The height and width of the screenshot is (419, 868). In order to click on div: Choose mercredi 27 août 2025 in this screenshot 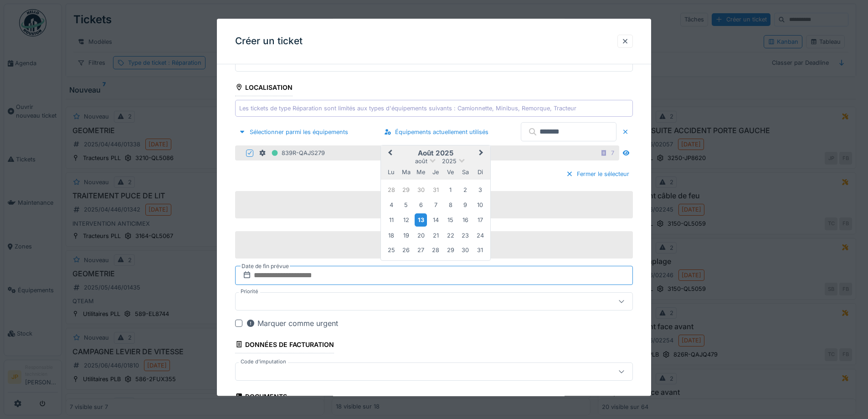, I will do `click(421, 250)`.